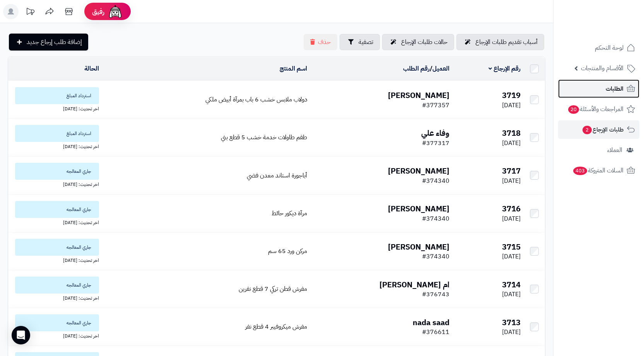 This screenshot has height=356, width=644. Describe the element at coordinates (366, 42) in the screenshot. I see `span: تصفية` at that location.